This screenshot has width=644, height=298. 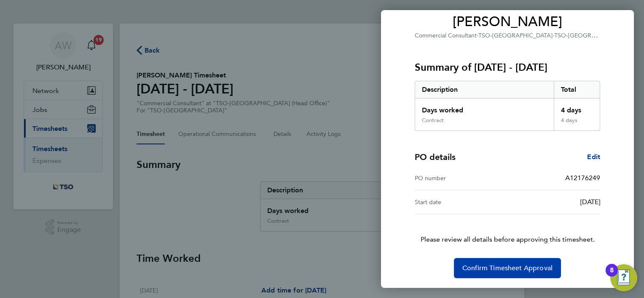 I want to click on div: Start date, so click(x=461, y=202).